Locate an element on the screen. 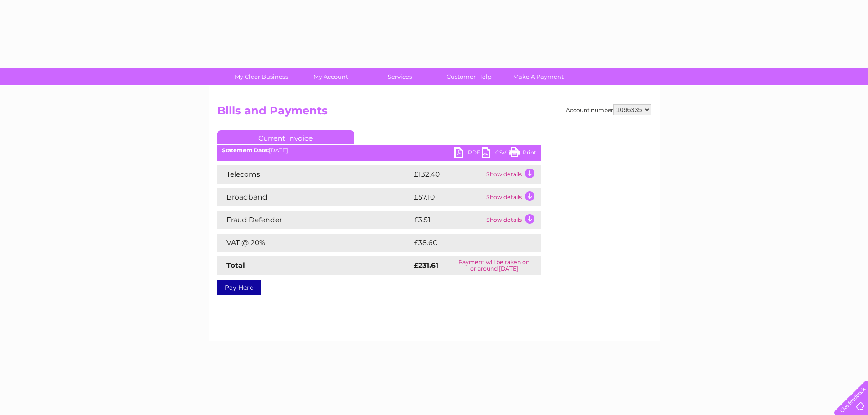  a: Services is located at coordinates (400, 77).